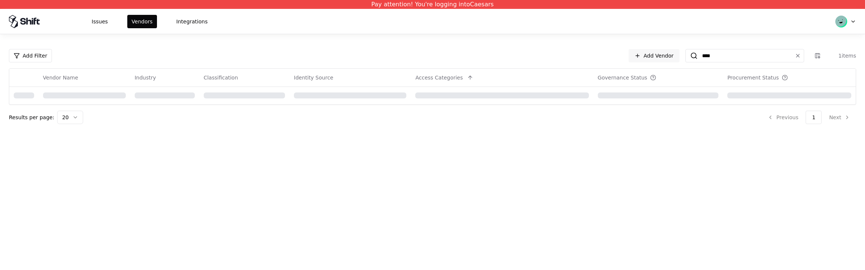  Describe the element at coordinates (623, 78) in the screenshot. I see `div: Governance Status` at that location.